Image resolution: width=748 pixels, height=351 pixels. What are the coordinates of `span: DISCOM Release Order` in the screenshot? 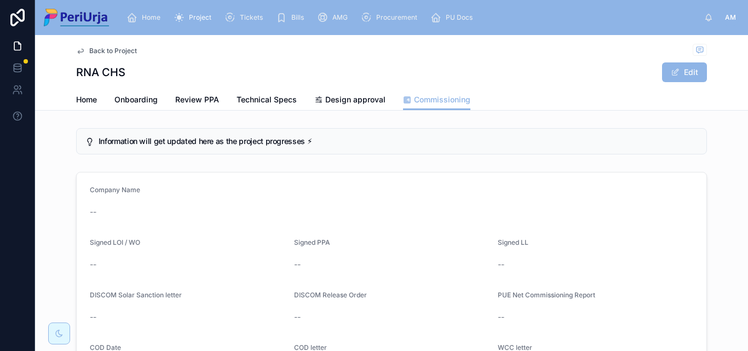 It's located at (330, 294).